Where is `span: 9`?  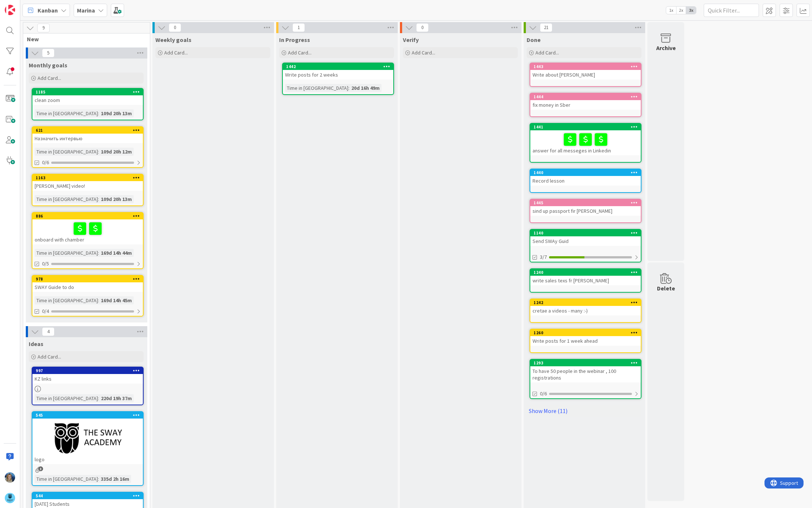 span: 9 is located at coordinates (44, 28).